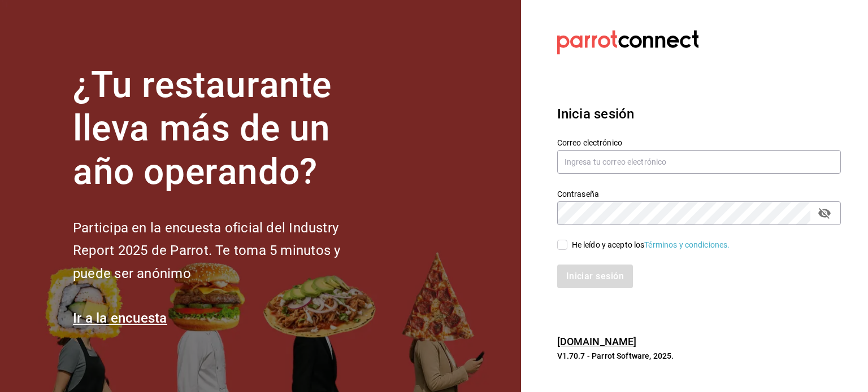 The height and width of the screenshot is (392, 868). Describe the element at coordinates (698, 162) in the screenshot. I see `input: Ingresa tu correo electrónico` at that location.